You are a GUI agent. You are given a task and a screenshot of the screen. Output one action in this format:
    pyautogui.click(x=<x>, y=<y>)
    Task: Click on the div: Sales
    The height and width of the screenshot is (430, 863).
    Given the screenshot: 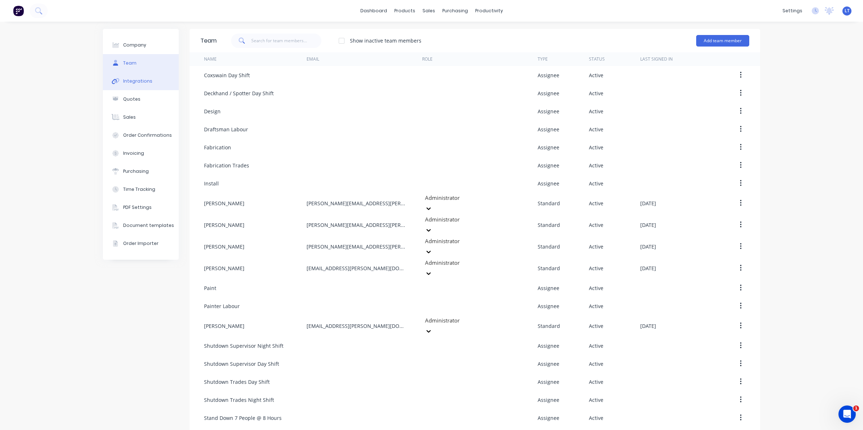 What is the action you would take?
    pyautogui.click(x=129, y=117)
    